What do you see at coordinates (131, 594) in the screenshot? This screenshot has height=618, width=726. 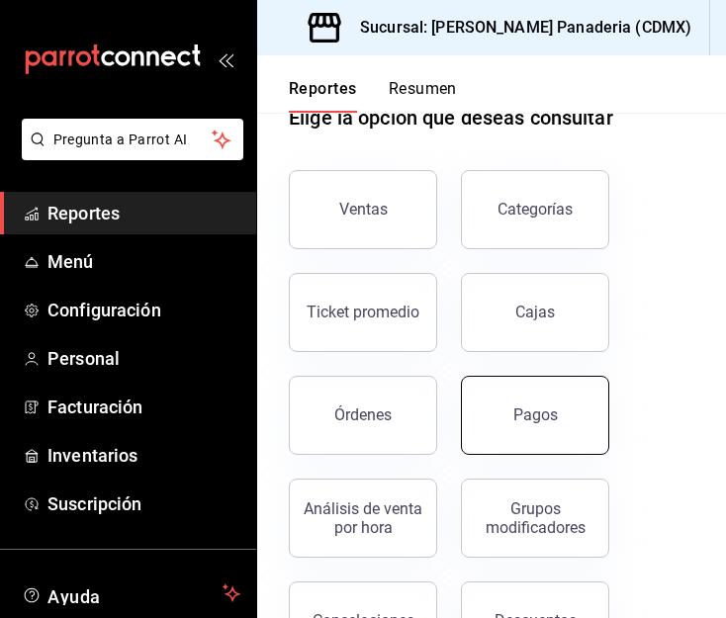 I see `span: Ayuda` at bounding box center [131, 594].